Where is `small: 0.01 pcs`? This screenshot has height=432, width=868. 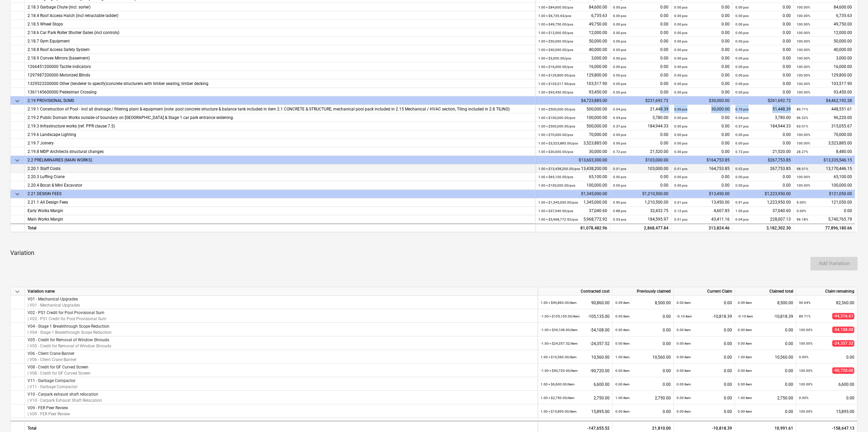
small: 0.01 pcs is located at coordinates (680, 202).